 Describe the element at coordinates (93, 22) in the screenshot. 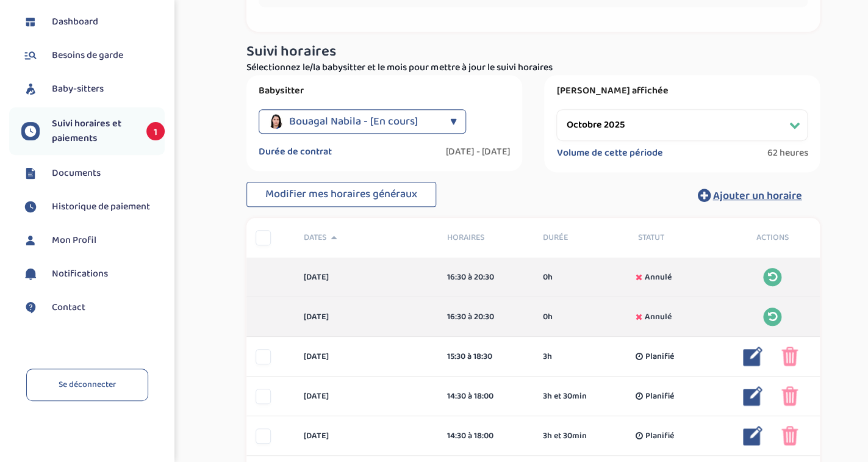

I see `a: Dashboard` at that location.